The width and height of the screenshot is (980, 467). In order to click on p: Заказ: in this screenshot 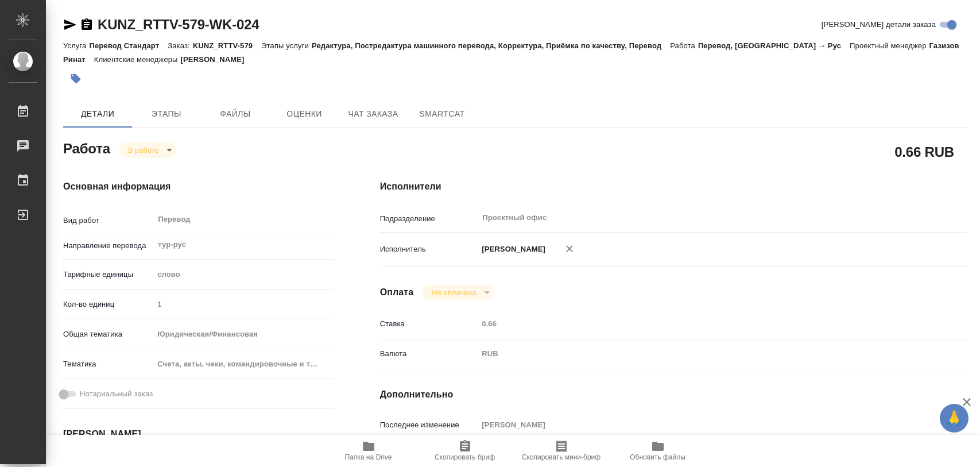, I will do `click(180, 45)`.